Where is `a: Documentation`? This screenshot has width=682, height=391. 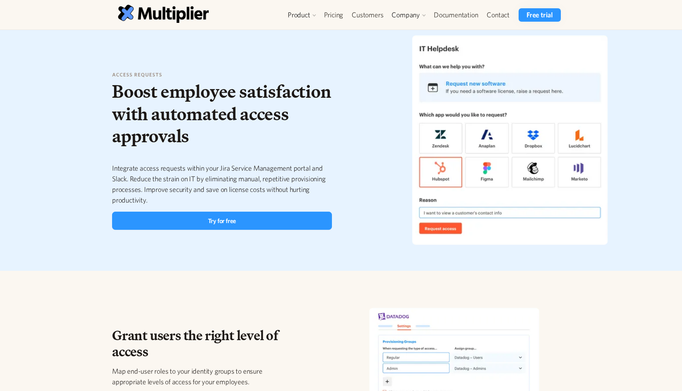
a: Documentation is located at coordinates (456, 15).